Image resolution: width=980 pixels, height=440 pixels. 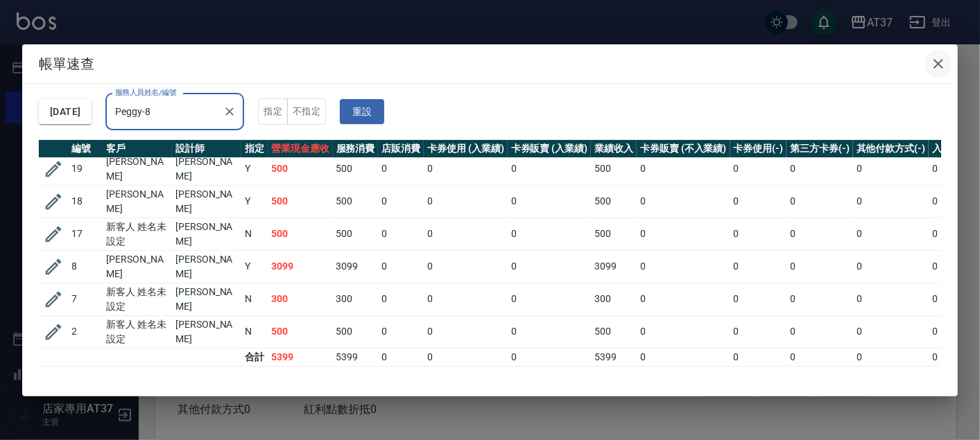 What do you see at coordinates (684, 149) in the screenshot?
I see `th: 卡券販賣 (不入業績)` at bounding box center [684, 149].